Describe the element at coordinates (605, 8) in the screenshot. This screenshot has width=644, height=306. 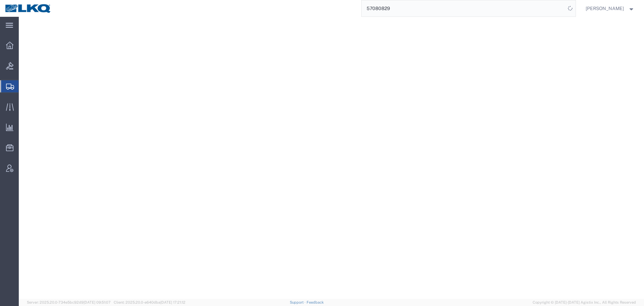
I see `span: Rajasheker Reddy` at that location.